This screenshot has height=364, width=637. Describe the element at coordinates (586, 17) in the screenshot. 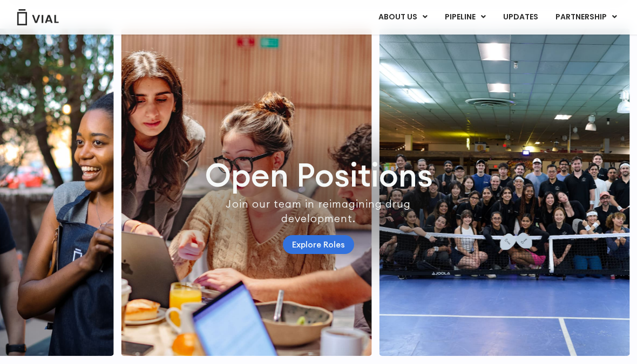

I see `a: PARTNERSHIPMenu Toggle` at that location.